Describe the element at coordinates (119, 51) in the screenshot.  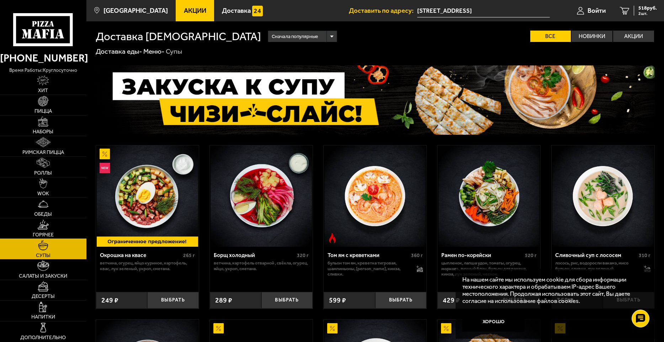
I see `a: Доставка еды-` at that location.